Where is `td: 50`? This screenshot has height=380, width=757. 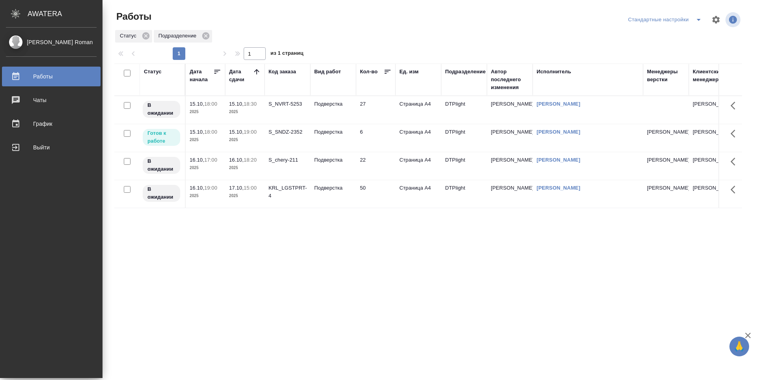 td: 50 is located at coordinates (376, 194).